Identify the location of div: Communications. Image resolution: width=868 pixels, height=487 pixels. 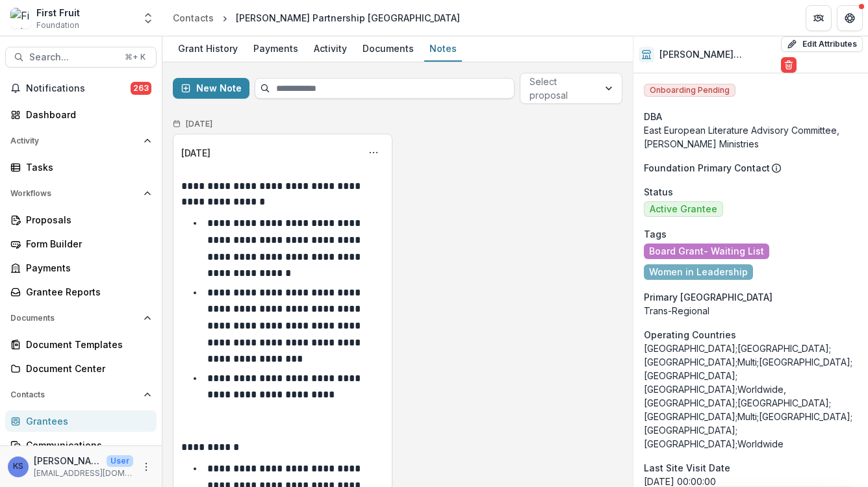
(86, 445).